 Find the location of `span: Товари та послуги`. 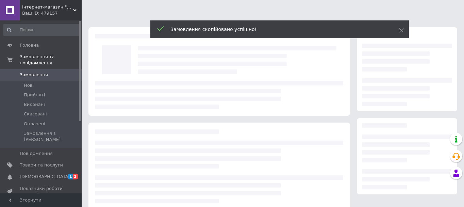

span: Товари та послуги is located at coordinates (41, 165).